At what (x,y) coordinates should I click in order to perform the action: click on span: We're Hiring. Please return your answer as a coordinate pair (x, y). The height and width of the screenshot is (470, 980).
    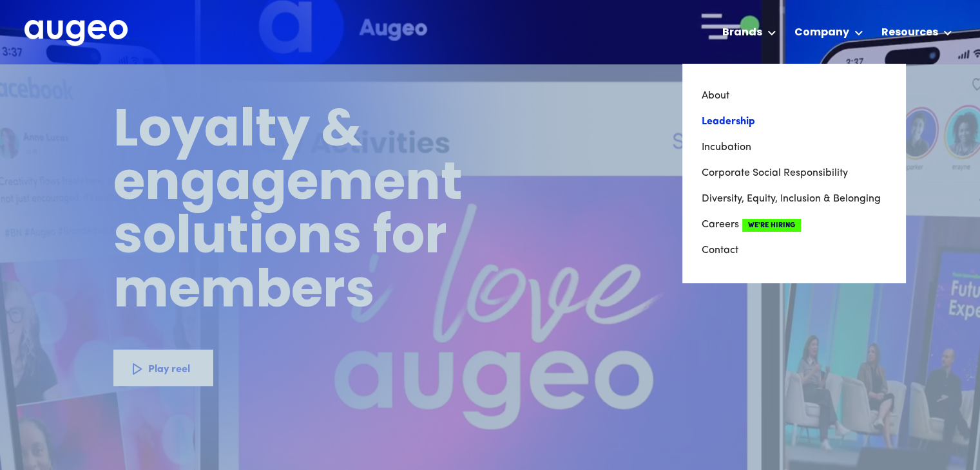
    Looking at the image, I should click on (772, 225).